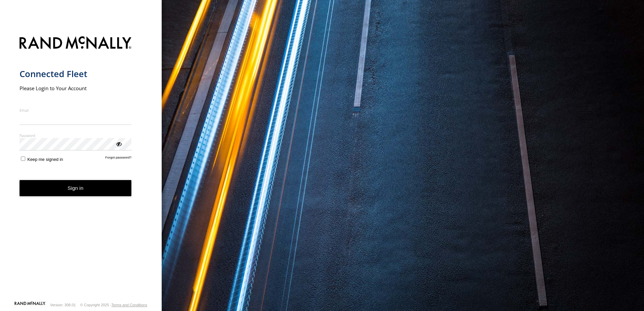  I want to click on a: Forgot password?, so click(118, 159).